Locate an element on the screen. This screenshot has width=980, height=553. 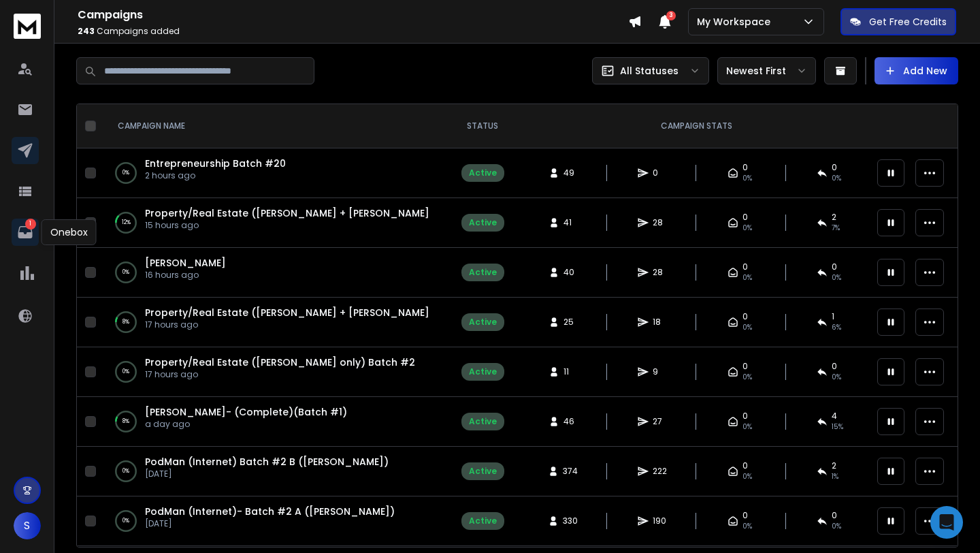
p: 15 hours ago is located at coordinates (287, 225).